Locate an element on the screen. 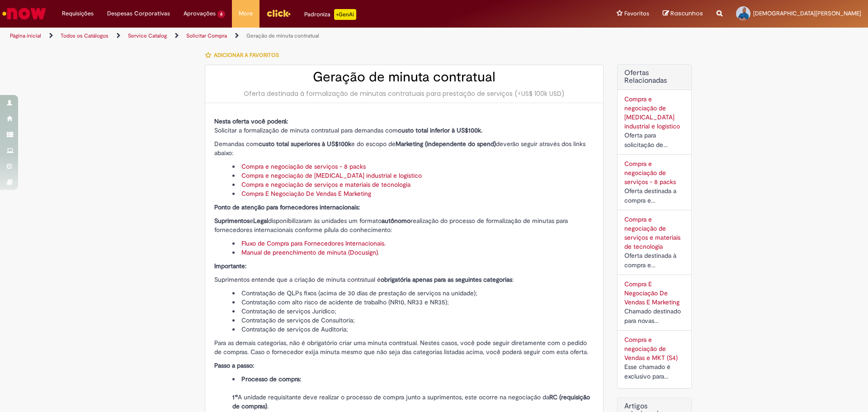 The image size is (868, 412). button: Adicionar a Favoritos is located at coordinates (244, 55).